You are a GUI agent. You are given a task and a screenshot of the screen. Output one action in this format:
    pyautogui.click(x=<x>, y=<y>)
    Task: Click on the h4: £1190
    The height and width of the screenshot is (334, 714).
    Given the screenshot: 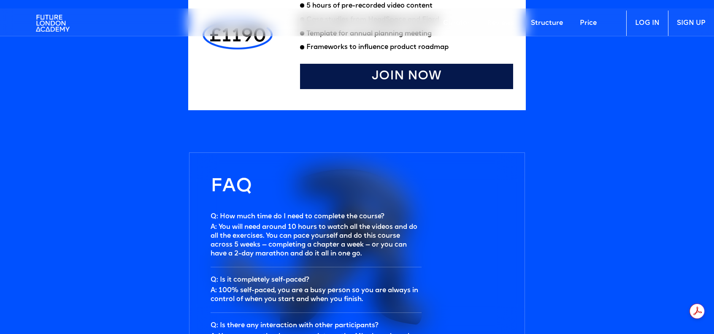 What is the action you would take?
    pyautogui.click(x=238, y=37)
    